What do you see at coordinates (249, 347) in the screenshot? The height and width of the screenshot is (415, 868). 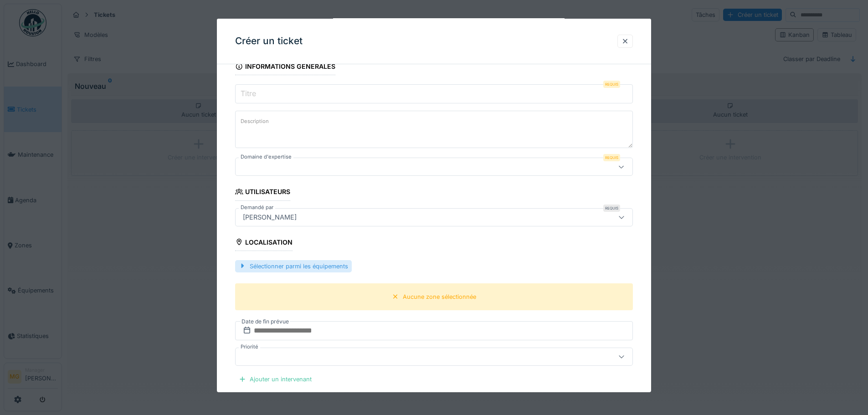 I see `label: Priorité` at bounding box center [249, 347].